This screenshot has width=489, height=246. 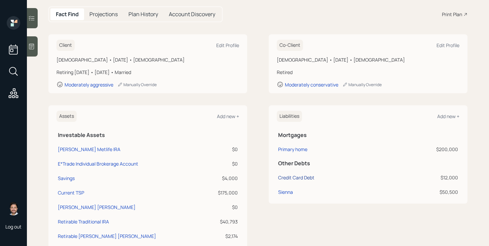 I want to click on div: $12,000, so click(x=424, y=177).